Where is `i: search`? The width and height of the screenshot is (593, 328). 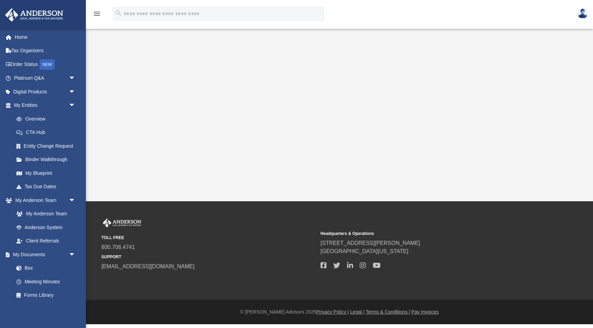 i: search is located at coordinates (119, 13).